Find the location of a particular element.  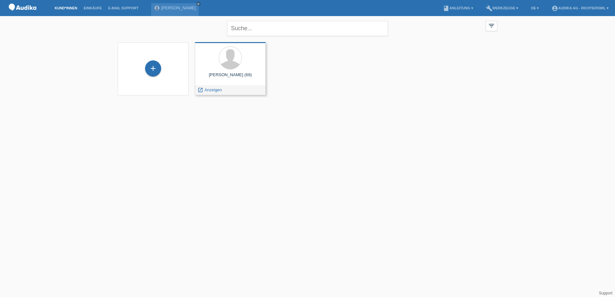

input: Suche... is located at coordinates (307, 28).